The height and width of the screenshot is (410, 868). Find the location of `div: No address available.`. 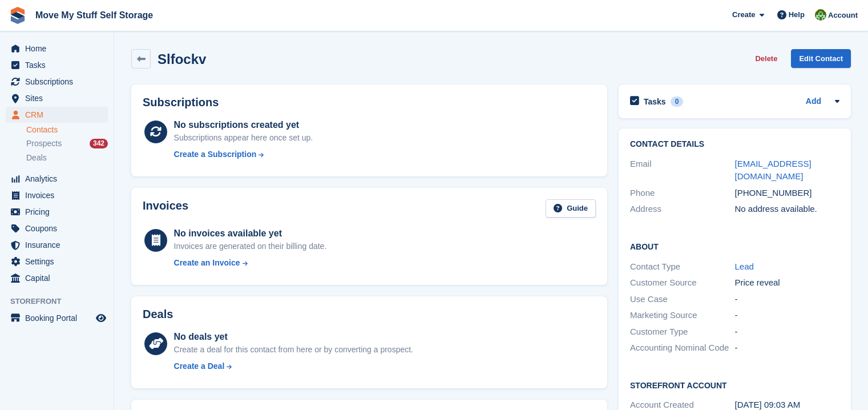

div: No address available. is located at coordinates (788, 209).